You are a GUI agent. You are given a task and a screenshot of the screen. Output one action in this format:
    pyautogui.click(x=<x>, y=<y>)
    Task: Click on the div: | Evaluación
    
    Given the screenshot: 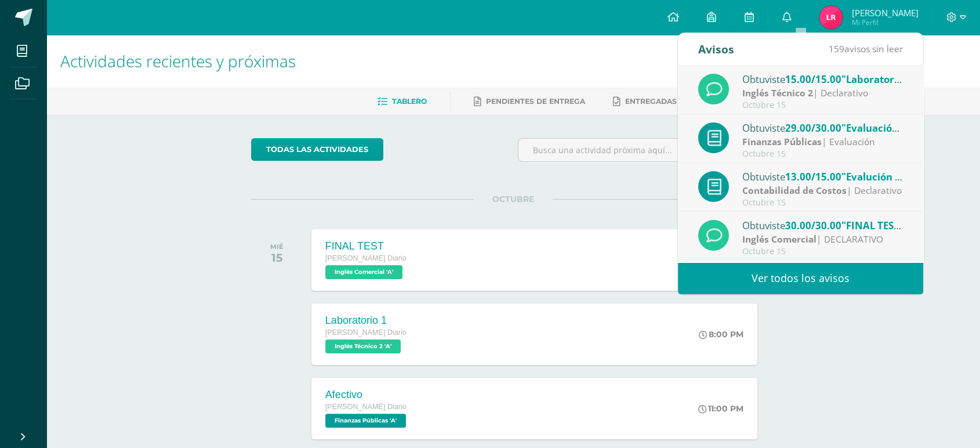 What is the action you would take?
    pyautogui.click(x=823, y=141)
    